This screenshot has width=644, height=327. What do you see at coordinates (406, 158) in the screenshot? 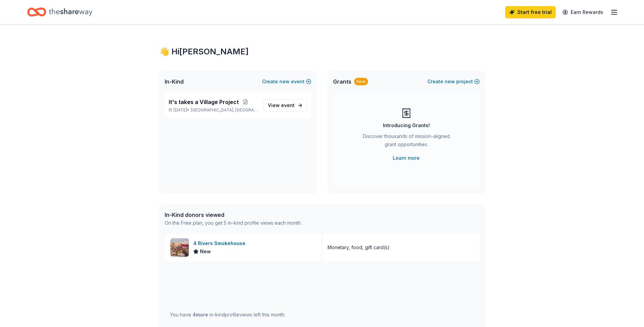
I see `a: Learn more` at bounding box center [406, 158].